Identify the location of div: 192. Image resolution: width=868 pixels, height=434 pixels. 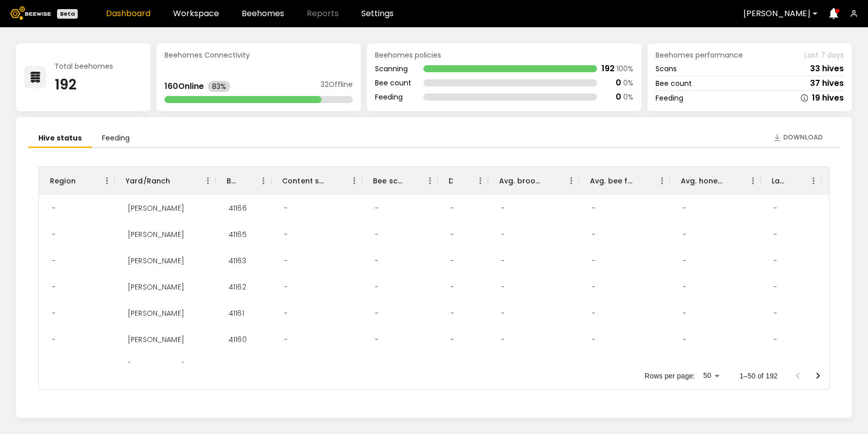
(84, 85).